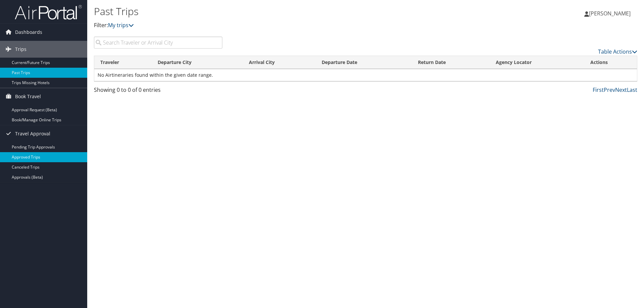  Describe the element at coordinates (28, 32) in the screenshot. I see `span: Dashboards` at that location.